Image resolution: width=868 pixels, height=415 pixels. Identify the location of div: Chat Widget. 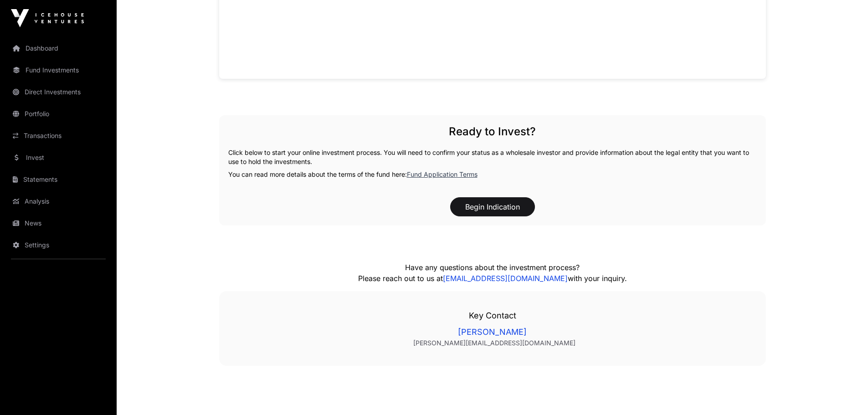
(845, 393).